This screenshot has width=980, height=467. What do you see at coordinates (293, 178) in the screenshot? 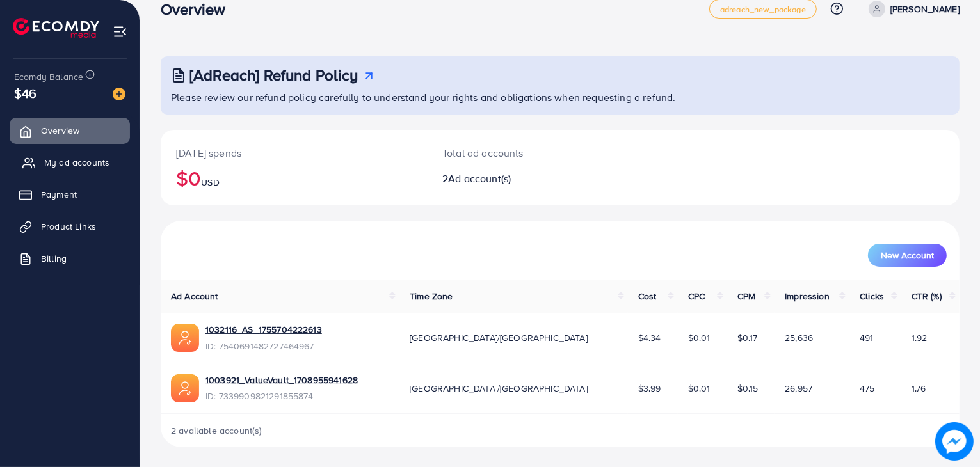
I see `h2: $0` at bounding box center [293, 178].